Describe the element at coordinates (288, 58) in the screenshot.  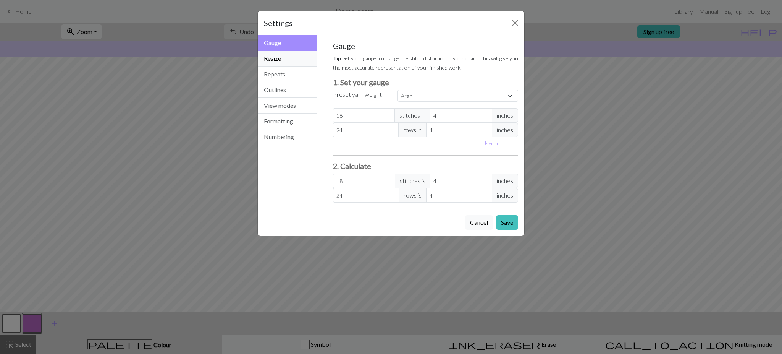
I see `button: Resize` at that location.